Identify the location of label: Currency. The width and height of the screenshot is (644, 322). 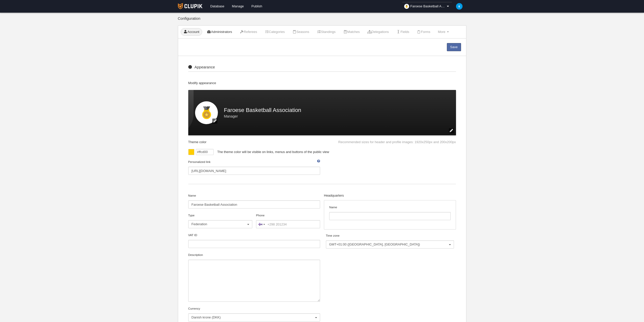
(254, 314).